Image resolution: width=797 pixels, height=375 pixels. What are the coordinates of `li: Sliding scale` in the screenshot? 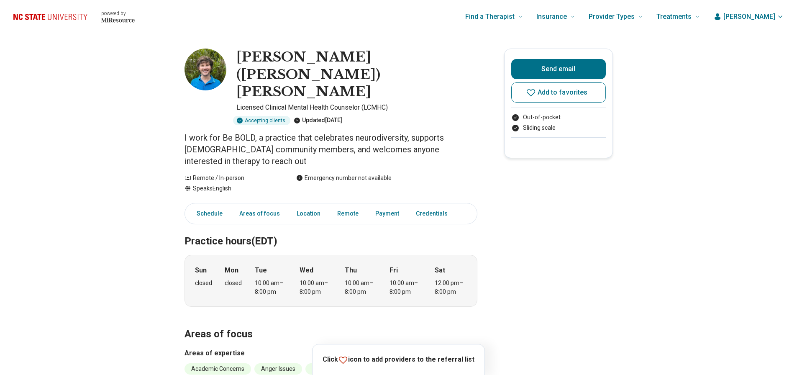 It's located at (559, 128).